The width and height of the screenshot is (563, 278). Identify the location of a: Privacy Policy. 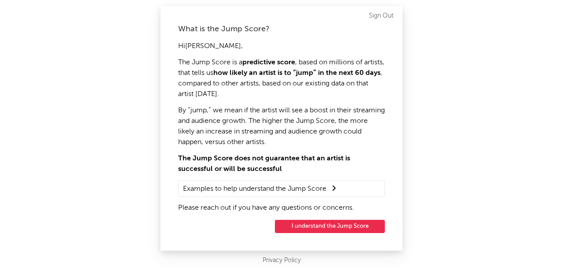
(282, 260).